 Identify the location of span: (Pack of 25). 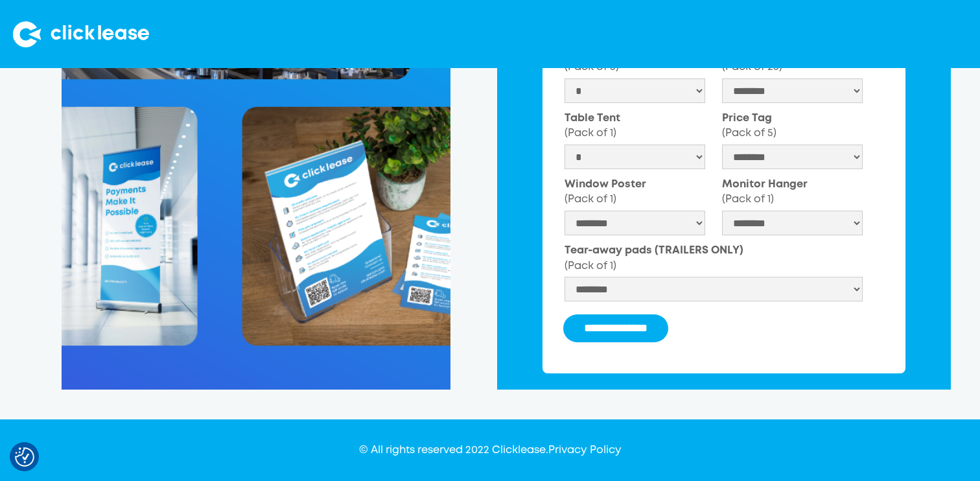
(752, 67).